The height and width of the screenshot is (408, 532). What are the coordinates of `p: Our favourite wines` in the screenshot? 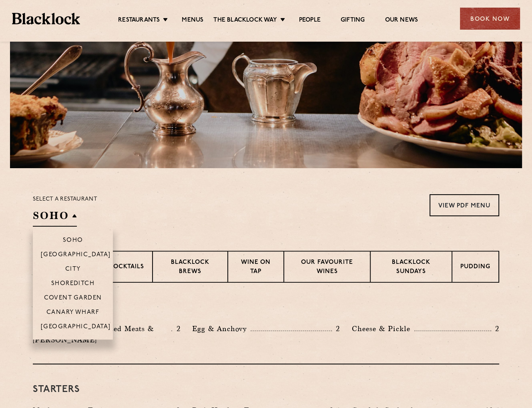 It's located at (327, 267).